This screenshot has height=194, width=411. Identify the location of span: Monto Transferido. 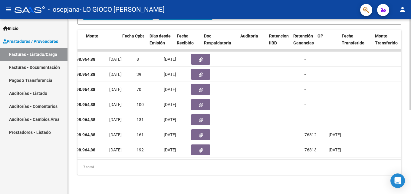
(386, 39).